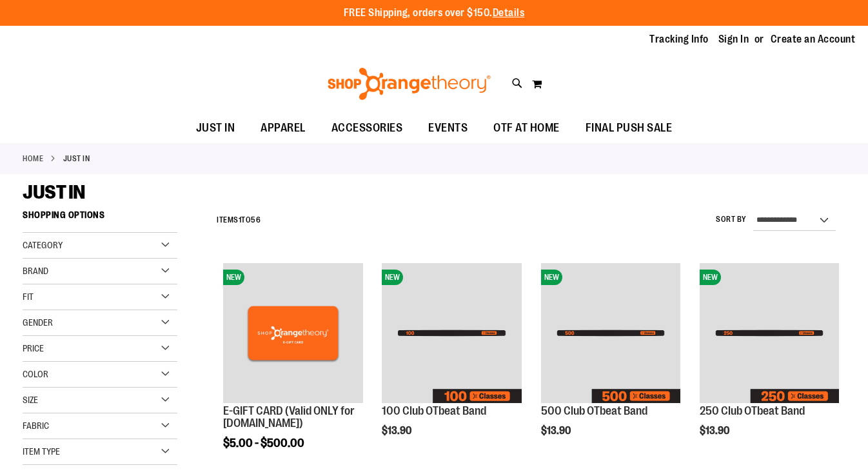 The width and height of the screenshot is (868, 474). Describe the element at coordinates (283, 128) in the screenshot. I see `span: APPAREL` at that location.